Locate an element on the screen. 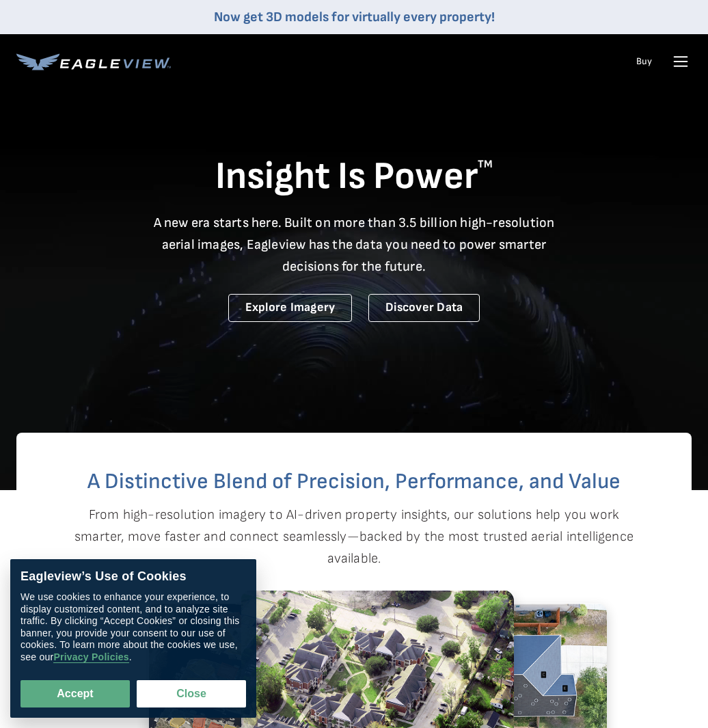 This screenshot has height=728, width=708. a: Discover Data is located at coordinates (424, 308).